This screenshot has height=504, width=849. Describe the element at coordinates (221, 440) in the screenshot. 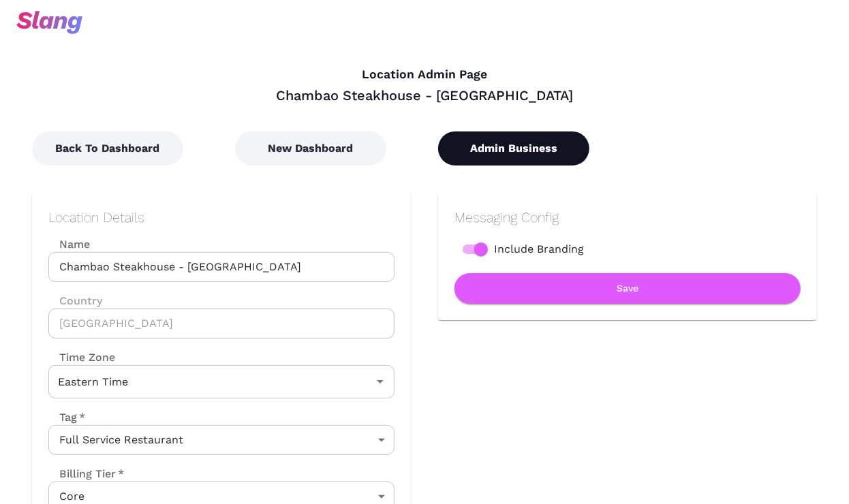

I see `div: Full Service Restaurant` at that location.